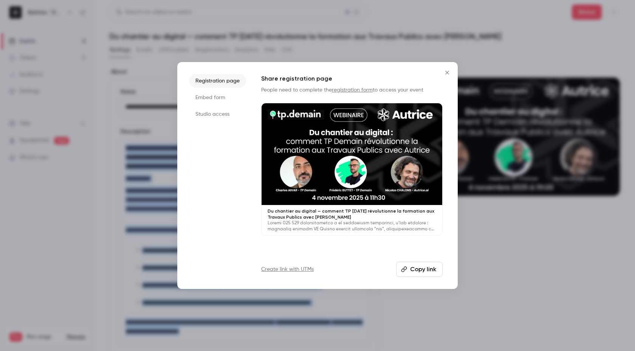  Describe the element at coordinates (218, 97) in the screenshot. I see `li: Embed form` at that location.